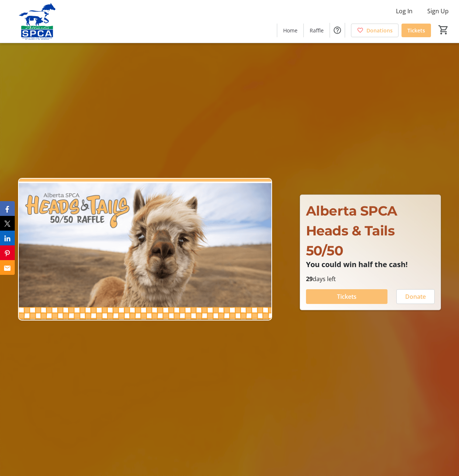 The height and width of the screenshot is (476, 459). What do you see at coordinates (37, 21) in the screenshot?
I see `img: Alberta SPCA's Logo` at bounding box center [37, 21].